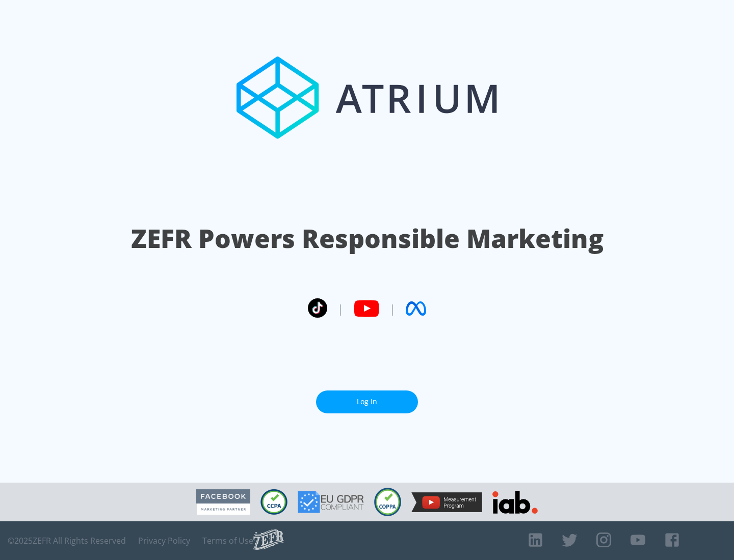 The width and height of the screenshot is (734, 560). I want to click on img: GDPR Compliant, so click(331, 502).